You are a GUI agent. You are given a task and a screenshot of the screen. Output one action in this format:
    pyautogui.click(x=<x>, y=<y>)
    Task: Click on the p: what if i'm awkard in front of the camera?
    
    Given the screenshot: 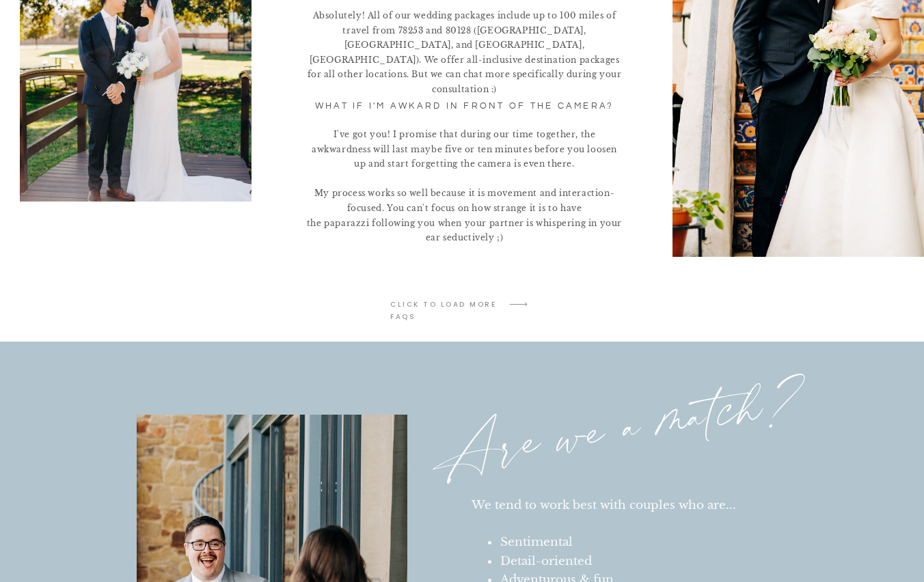 What is the action you would take?
    pyautogui.click(x=464, y=106)
    